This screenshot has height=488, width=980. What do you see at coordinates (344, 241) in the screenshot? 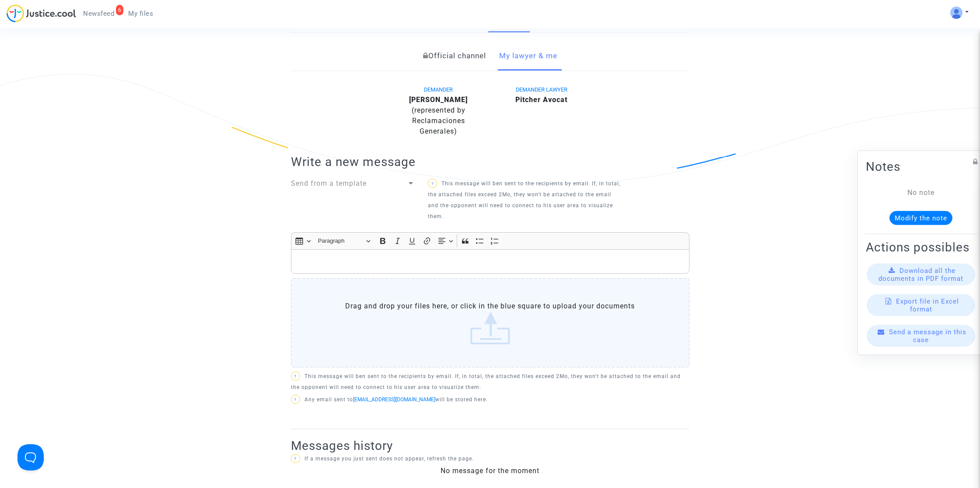
I see `button: Paragraph` at bounding box center [344, 241].